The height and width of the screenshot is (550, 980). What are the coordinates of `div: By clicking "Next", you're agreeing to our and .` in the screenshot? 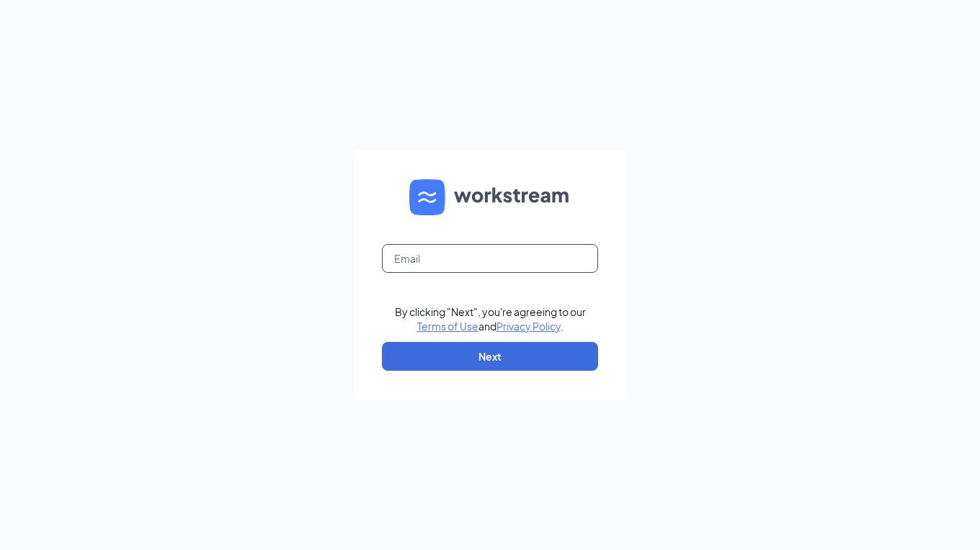 It's located at (490, 319).